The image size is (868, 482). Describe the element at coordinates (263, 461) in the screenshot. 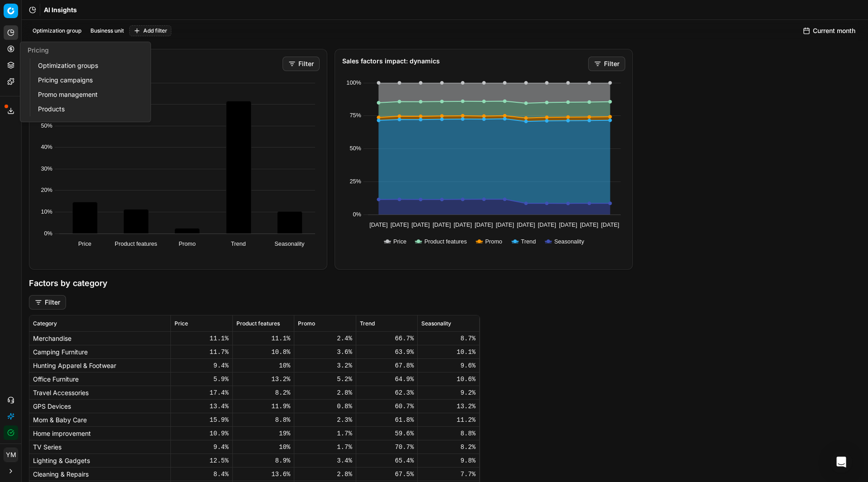

I see `div: 8.9%` at that location.